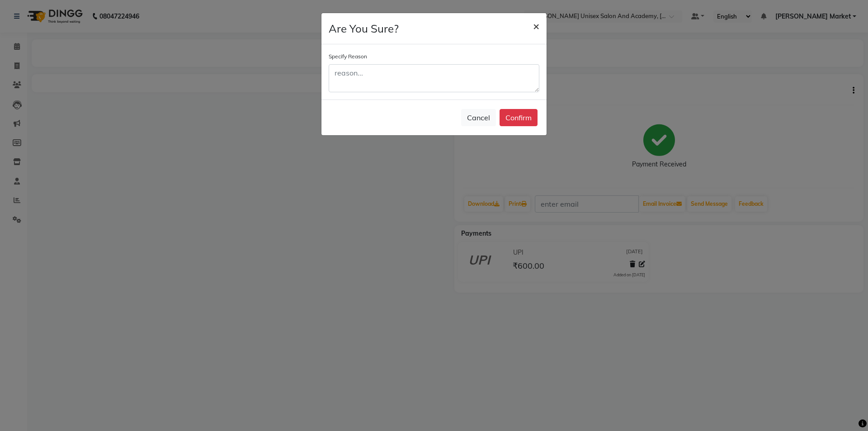 This screenshot has height=431, width=868. Describe the element at coordinates (363, 29) in the screenshot. I see `h4: Are You Sure?` at that location.